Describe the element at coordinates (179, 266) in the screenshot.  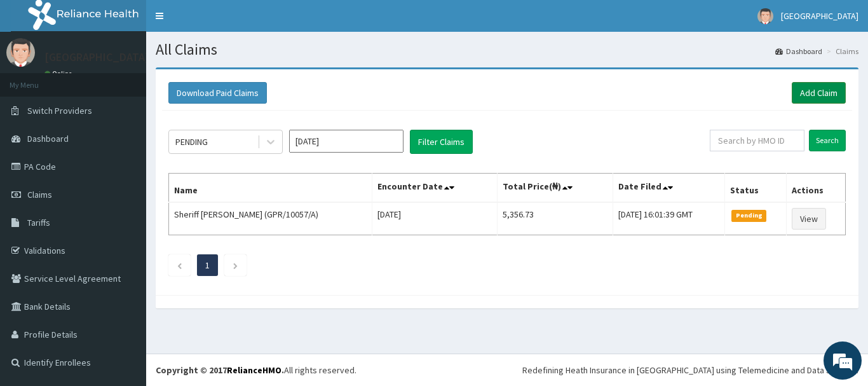
I see `a: Previous page` at that location.